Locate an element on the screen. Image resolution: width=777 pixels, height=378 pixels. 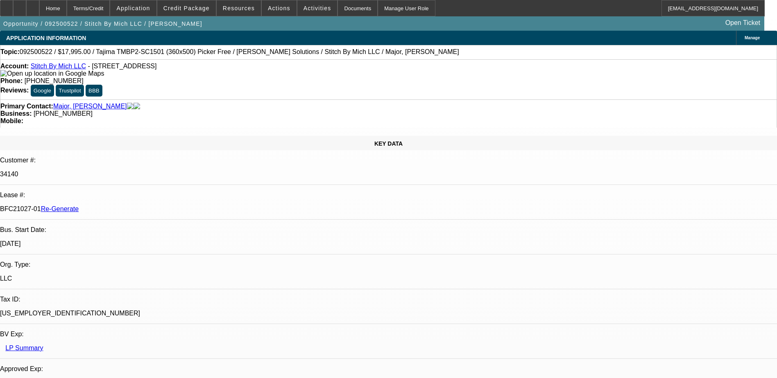
button: Resources is located at coordinates (239, 8).